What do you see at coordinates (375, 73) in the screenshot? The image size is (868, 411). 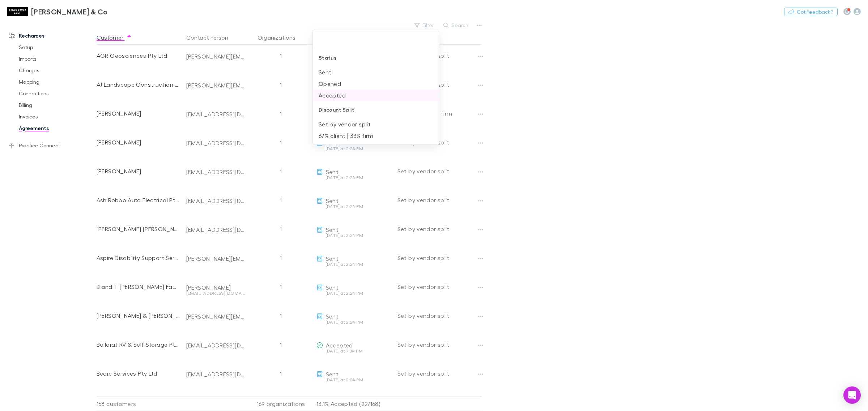 I see `li: Sent` at bounding box center [375, 73].